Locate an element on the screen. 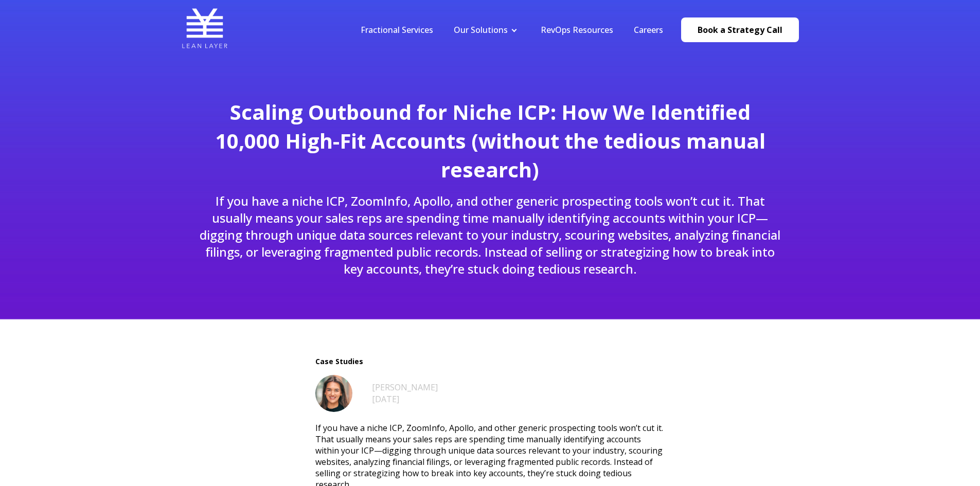 This screenshot has width=980, height=486. a: Our Solutions is located at coordinates (480, 30).